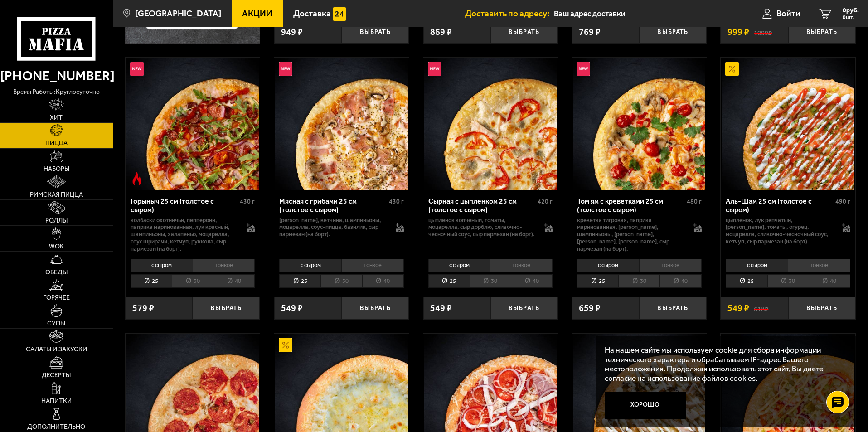  Describe the element at coordinates (312, 13) in the screenshot. I see `span: Доставка` at that location.